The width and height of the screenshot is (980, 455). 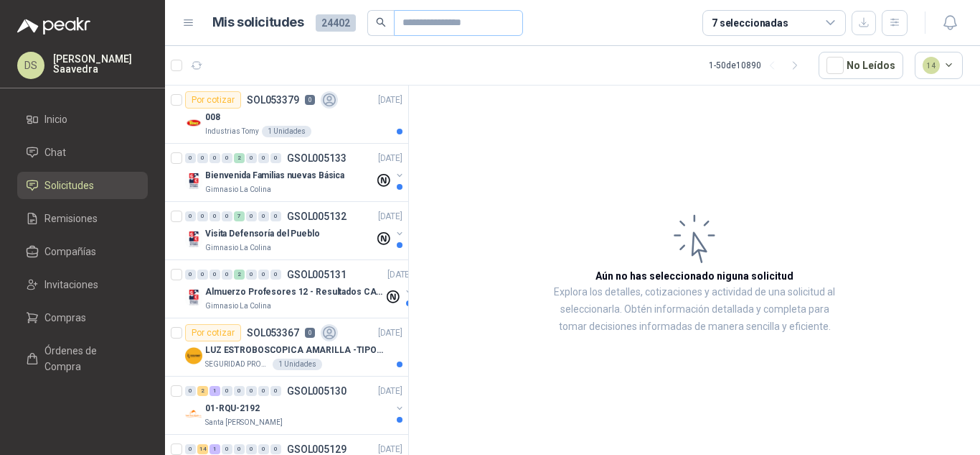 I want to click on p: GSOL005131, so click(x=317, y=274).